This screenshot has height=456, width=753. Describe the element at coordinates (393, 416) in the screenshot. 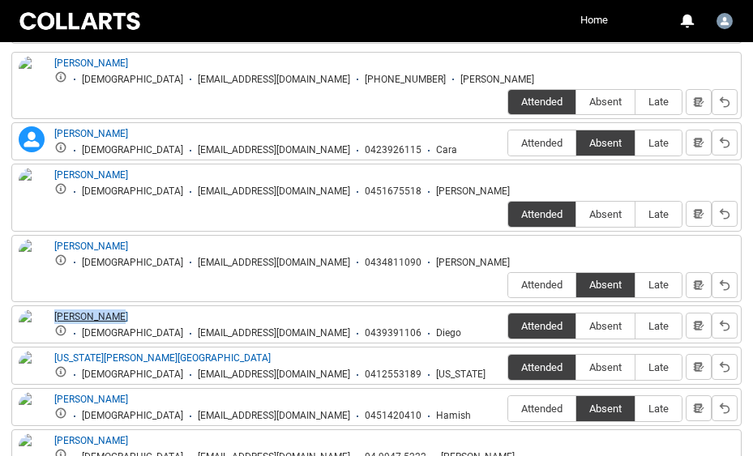

I see `div: 0451420410` at that location.